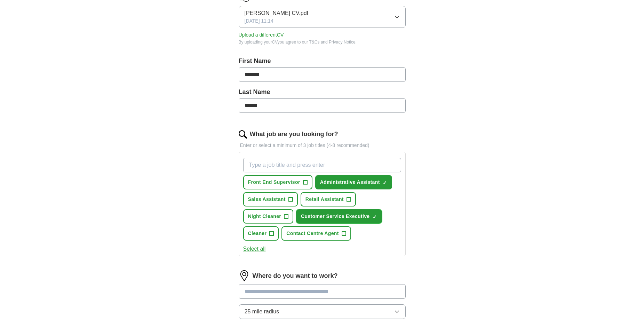  Describe the element at coordinates (325, 199) in the screenshot. I see `span: Retail Assistant` at that location.